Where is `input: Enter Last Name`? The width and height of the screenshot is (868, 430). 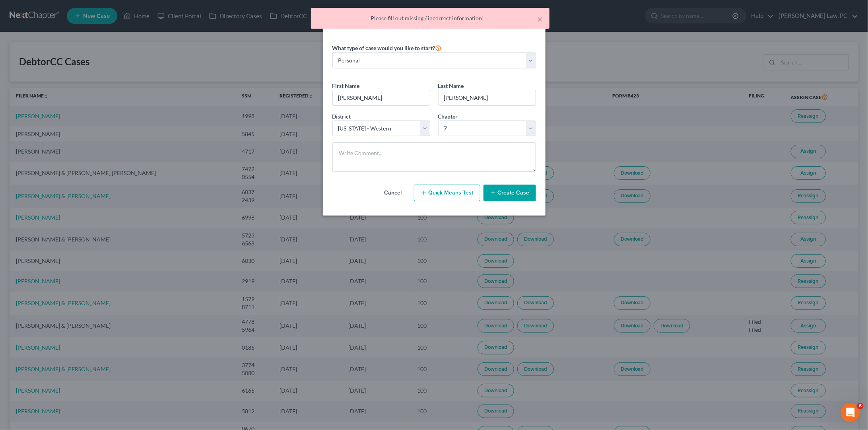 input: Enter Last Name is located at coordinates (487, 98).